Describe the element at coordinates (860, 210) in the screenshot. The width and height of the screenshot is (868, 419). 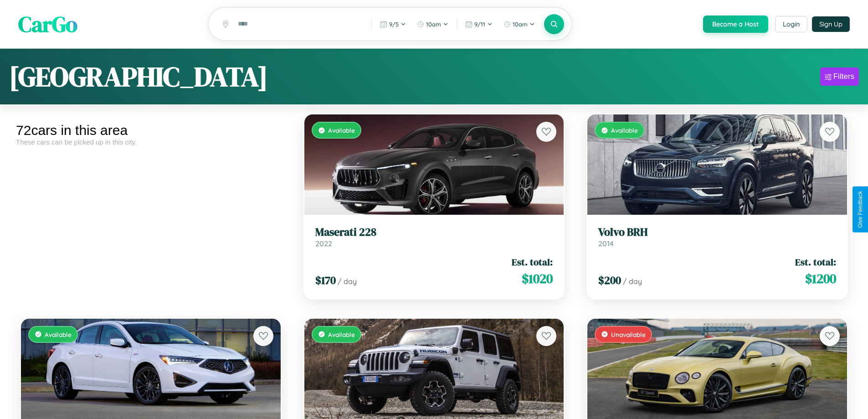
I see `div: Give Feedback` at that location.